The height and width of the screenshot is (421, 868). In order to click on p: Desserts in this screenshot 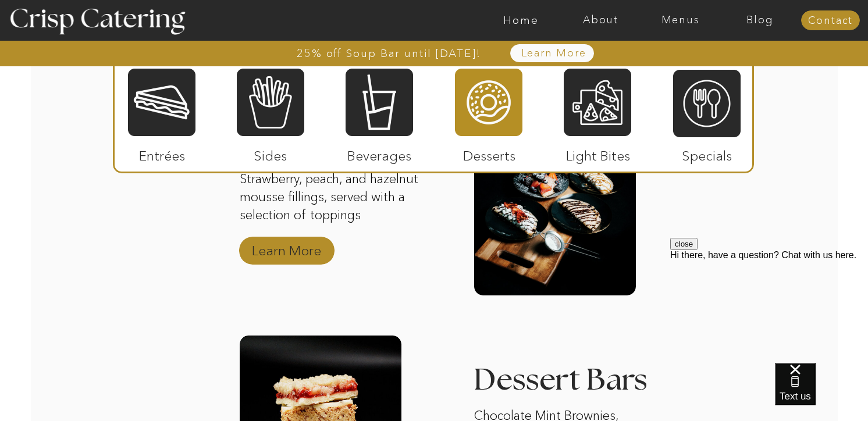, I will do `click(489, 153)`.